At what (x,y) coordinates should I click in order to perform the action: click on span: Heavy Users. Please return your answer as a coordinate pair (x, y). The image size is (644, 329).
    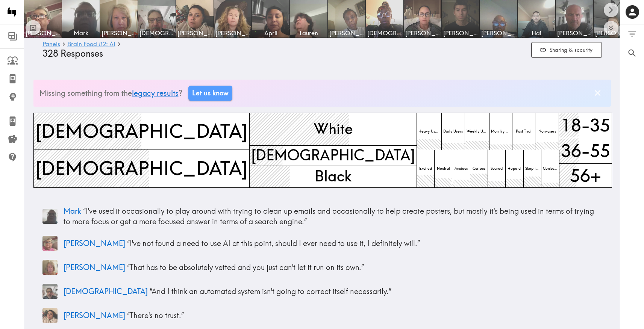
    Looking at the image, I should click on (429, 131).